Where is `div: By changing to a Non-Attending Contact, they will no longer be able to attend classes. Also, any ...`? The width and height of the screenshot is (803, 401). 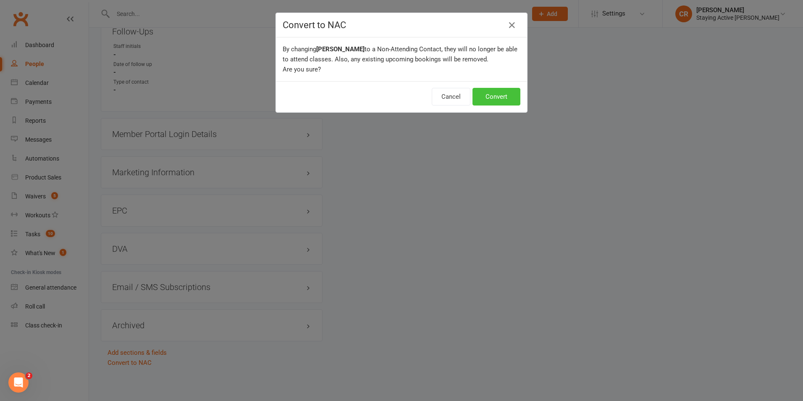
div: By changing to a Non-Attending Contact, they will no longer be able to attend classes. Also, any ... is located at coordinates (402, 59).